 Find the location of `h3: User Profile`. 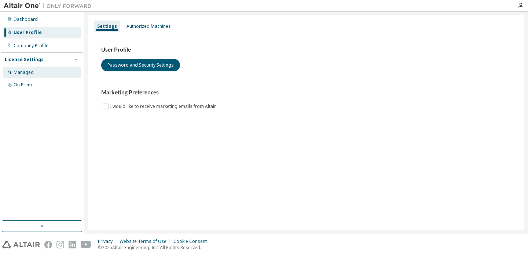

h3: User Profile is located at coordinates (306, 50).